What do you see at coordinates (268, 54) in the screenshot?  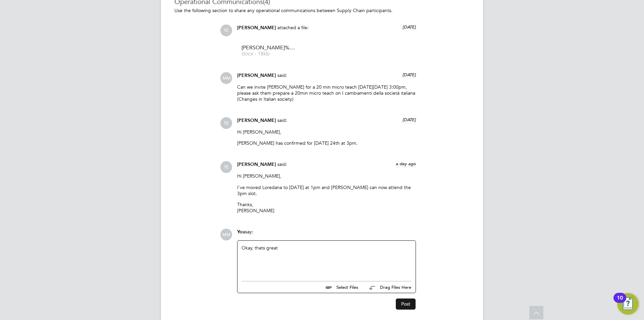 I see `span: docx - 18kb` at bounding box center [268, 54].